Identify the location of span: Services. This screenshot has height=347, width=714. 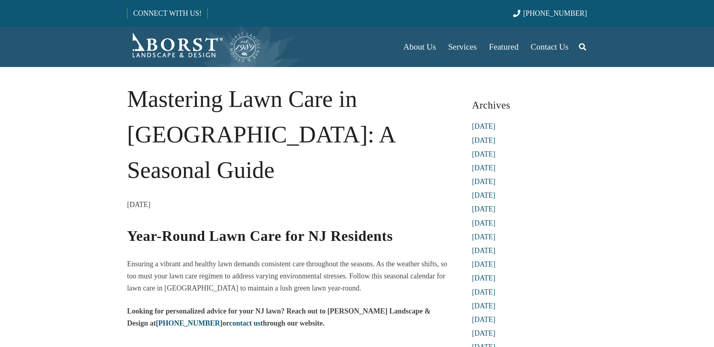
(462, 47).